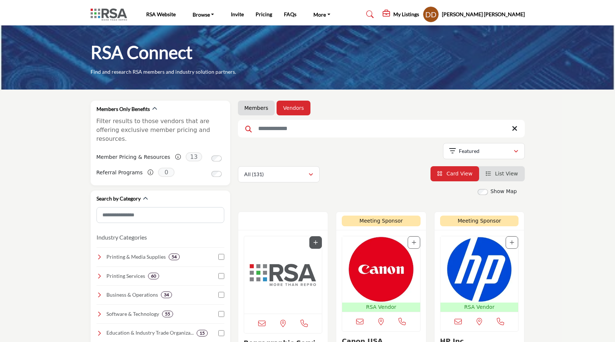 The height and width of the screenshot is (342, 615). I want to click on b: 54, so click(174, 257).